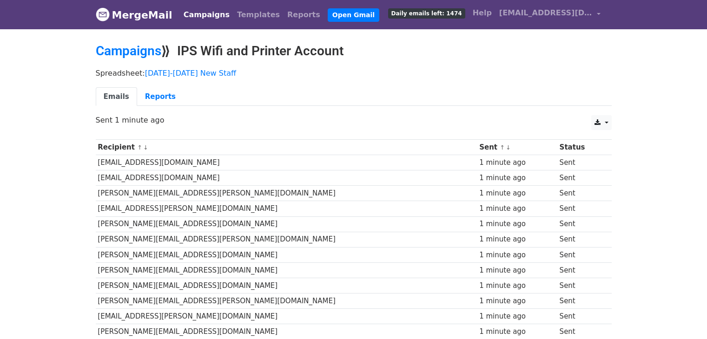  What do you see at coordinates (103, 14) in the screenshot?
I see `img: MergeMail logo` at bounding box center [103, 14].